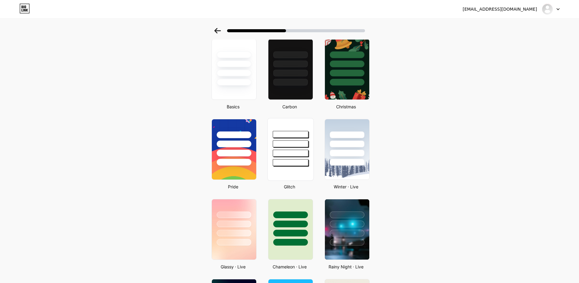 This screenshot has height=283, width=579. What do you see at coordinates (233, 106) in the screenshot?
I see `div: Basics` at bounding box center [233, 106].